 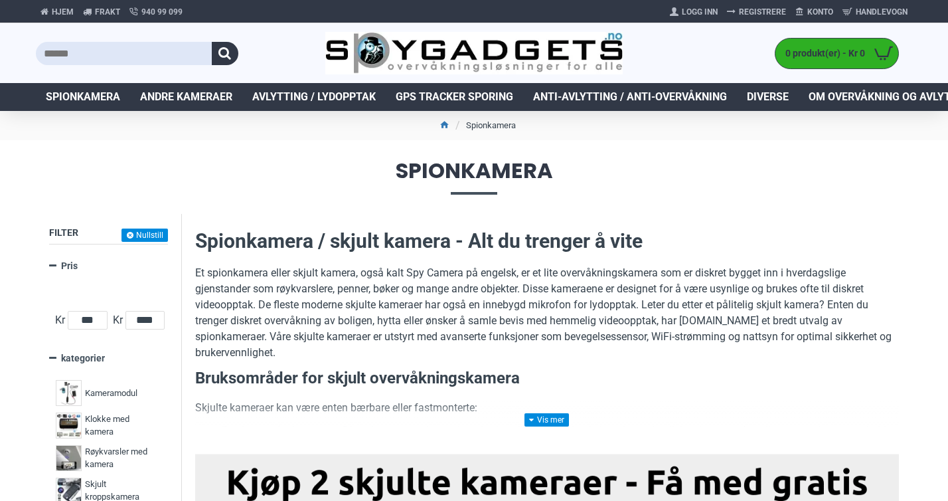 What do you see at coordinates (820, 12) in the screenshot?
I see `span: Konto` at bounding box center [820, 12].